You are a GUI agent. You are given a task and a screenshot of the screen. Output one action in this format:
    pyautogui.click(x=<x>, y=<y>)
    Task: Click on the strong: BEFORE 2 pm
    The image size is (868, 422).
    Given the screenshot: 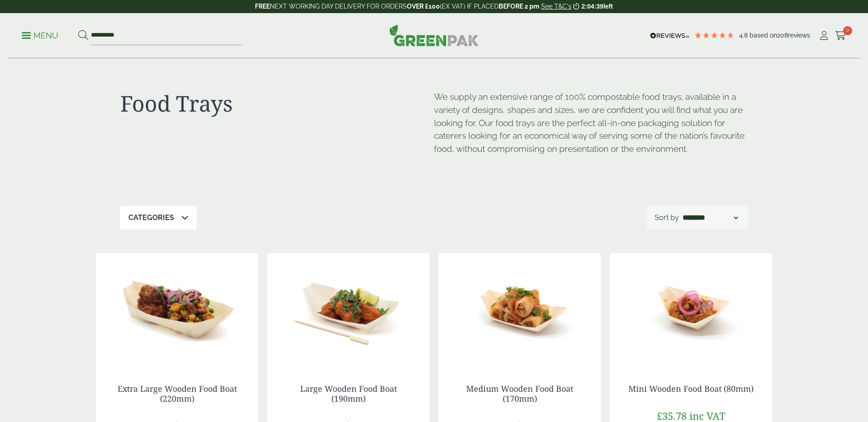 What is the action you would take?
    pyautogui.click(x=519, y=6)
    